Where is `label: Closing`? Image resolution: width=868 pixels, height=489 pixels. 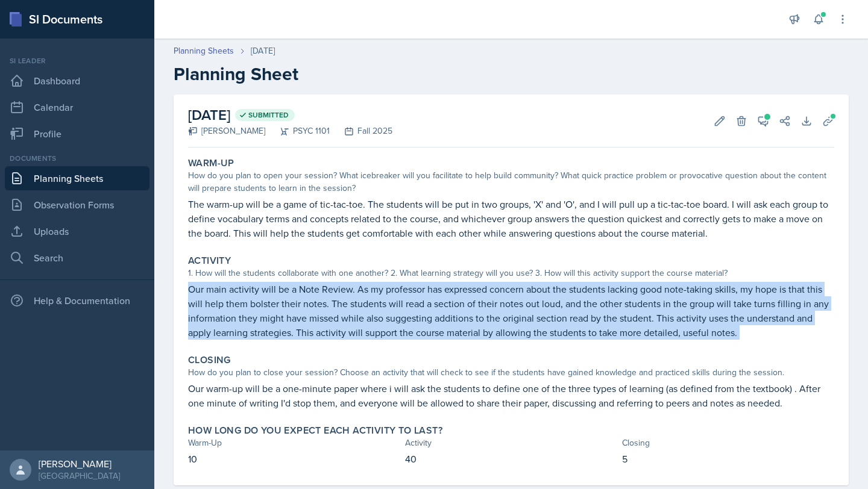 label: Closing is located at coordinates (209, 361).